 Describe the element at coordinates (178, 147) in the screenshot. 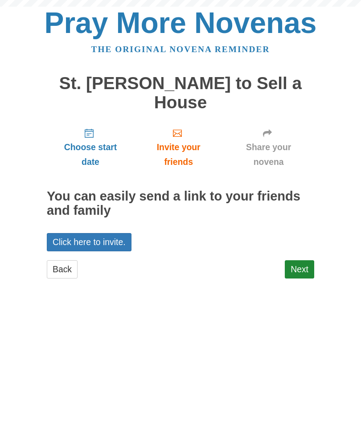

I see `a: Invite your friends` at that location.